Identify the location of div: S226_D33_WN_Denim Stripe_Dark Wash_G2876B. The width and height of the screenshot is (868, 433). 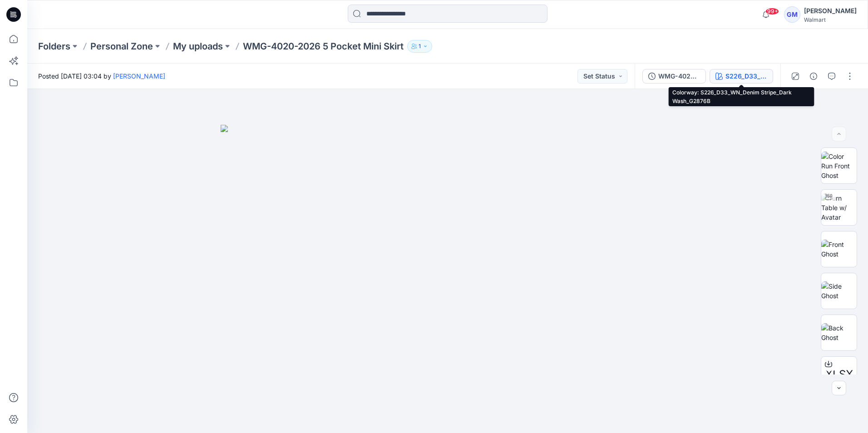
(746, 76).